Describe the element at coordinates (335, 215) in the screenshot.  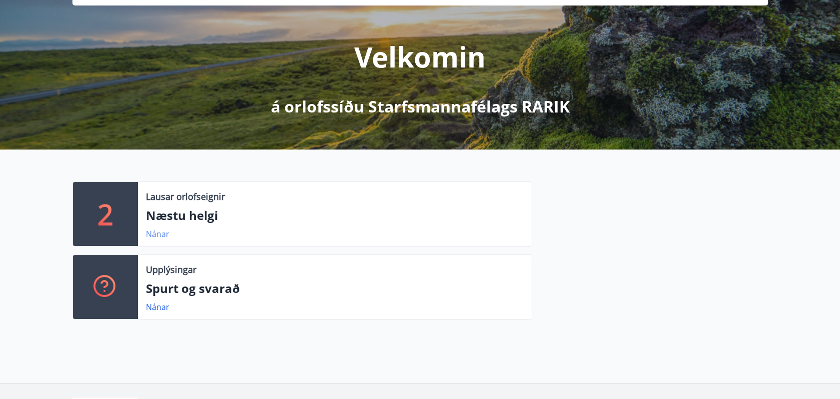
I see `p: Næstu helgi` at that location.